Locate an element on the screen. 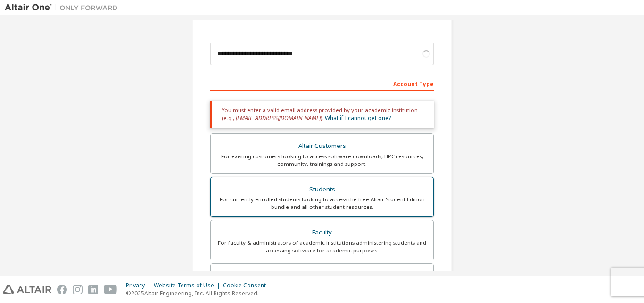  div: For currently enrolled students looking to access the free Altair Student Edition bundle and all ... is located at coordinates (322, 203).